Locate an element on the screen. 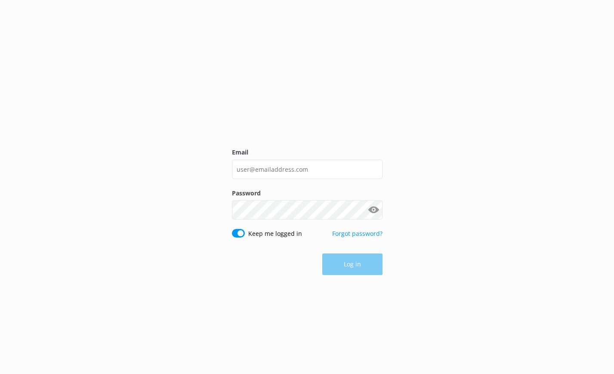 The width and height of the screenshot is (614, 374). label: Email is located at coordinates (307, 152).